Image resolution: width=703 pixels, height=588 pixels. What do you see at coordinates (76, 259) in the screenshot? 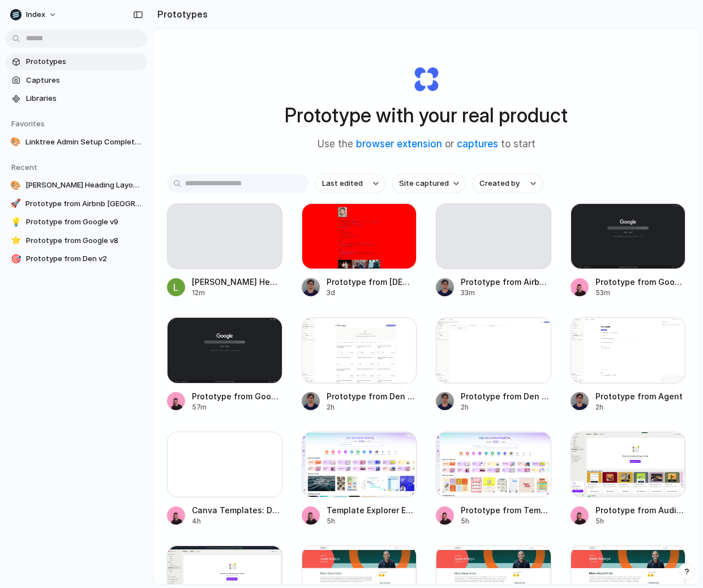
I see `a: 🎯Prototype from Den v2` at bounding box center [76, 259].